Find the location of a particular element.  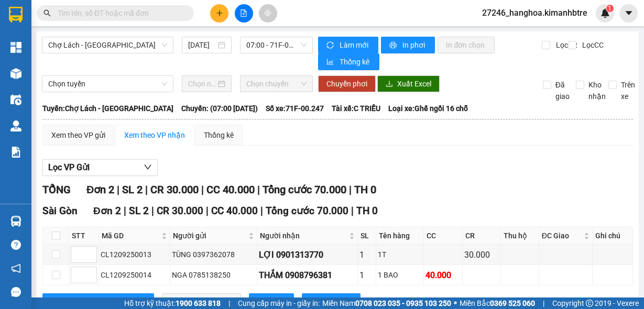

span: 1 is located at coordinates (610, 8).